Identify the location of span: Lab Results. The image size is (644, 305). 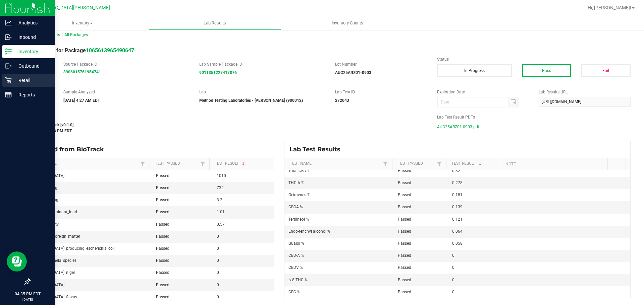
(215, 23).